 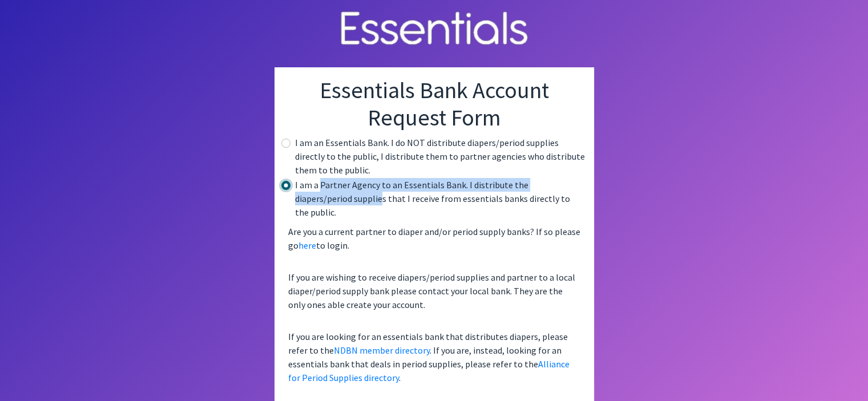 I want to click on p: Are you a current partner to diaper and/or period supply banks? If so please go to login., so click(x=434, y=239).